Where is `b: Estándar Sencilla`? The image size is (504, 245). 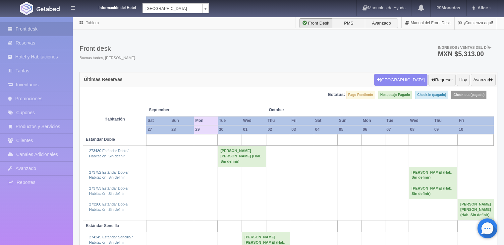 b: Estándar Sencilla is located at coordinates (102, 225).